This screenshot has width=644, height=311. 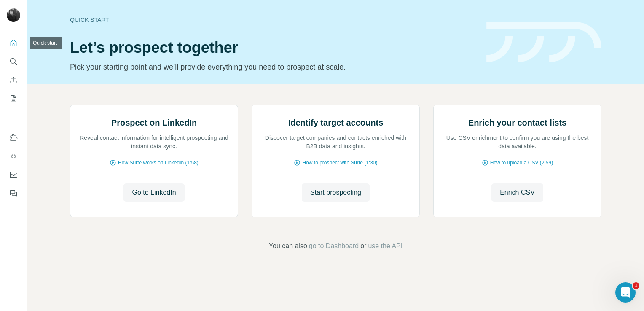 What do you see at coordinates (288, 246) in the screenshot?
I see `span: You can also` at bounding box center [288, 246].